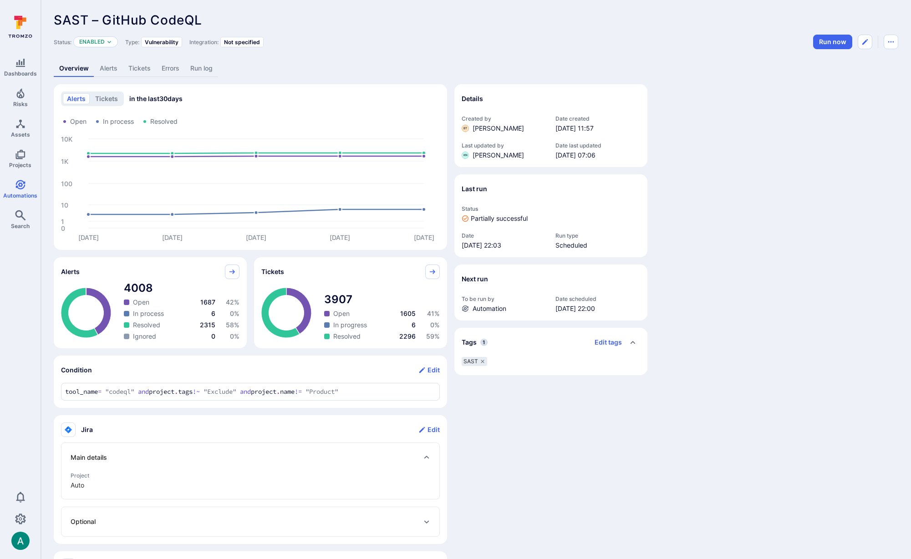 The image size is (911, 559). I want to click on span: Status:, so click(62, 42).